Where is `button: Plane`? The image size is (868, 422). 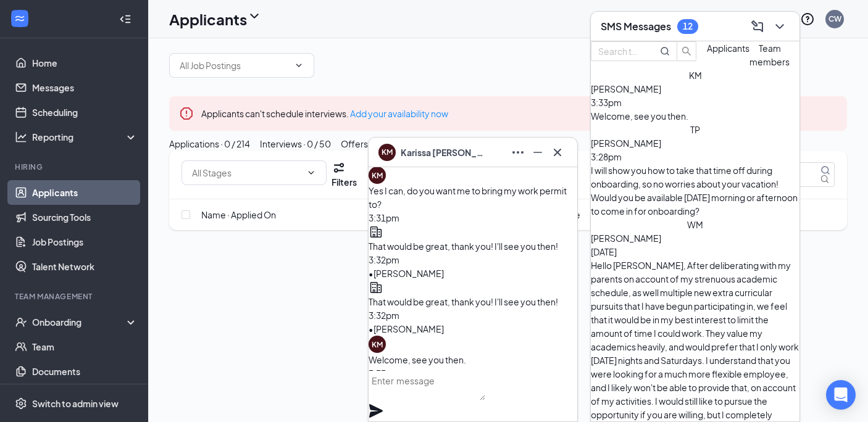
button: Plane is located at coordinates (376, 411).